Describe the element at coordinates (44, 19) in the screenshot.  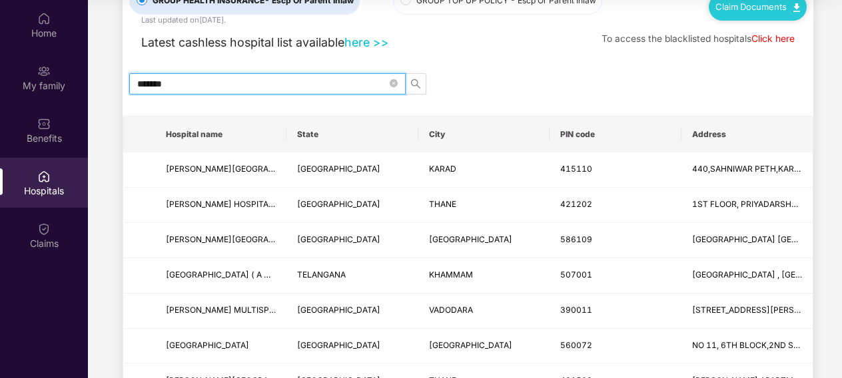
I see `img: svg+xml;base64,PHN2ZyBpZD0iSG9tZSIgeG1sbnM9Imh0dHA6Ly93d3cudzMub3JnLzIwMDAvc3ZnIiB3aWR0aD0iMjAiIG...` at that location.